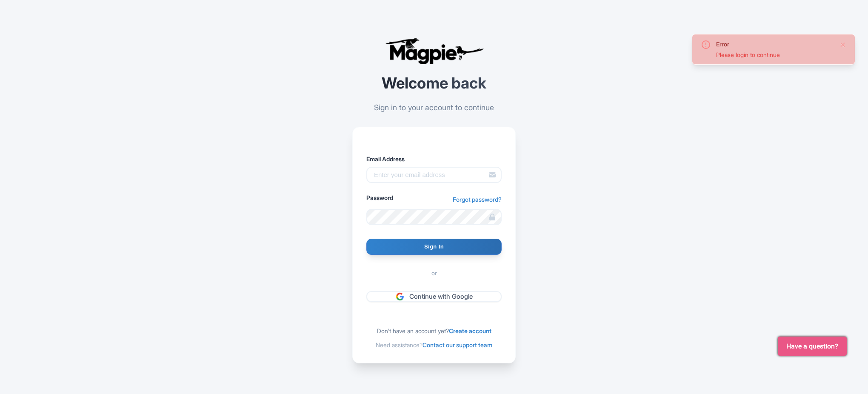 This screenshot has width=868, height=394. What do you see at coordinates (434, 159) in the screenshot?
I see `label: Email Address` at bounding box center [434, 159].